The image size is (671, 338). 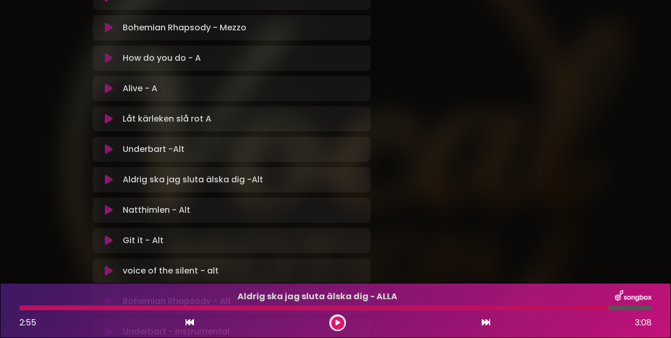 I want to click on p: Låt kärleken slå rot A, so click(x=243, y=119).